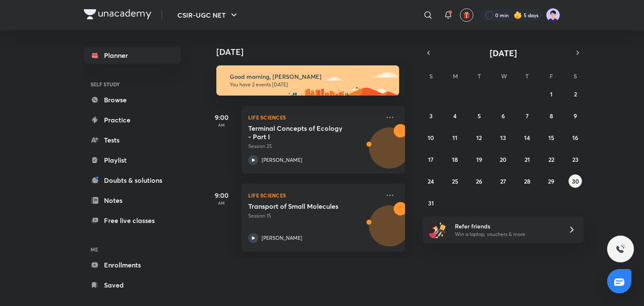 The width and height of the screenshot is (644, 306). What do you see at coordinates (575, 159) in the screenshot?
I see `abbr: August 23, 2025` at bounding box center [575, 159].